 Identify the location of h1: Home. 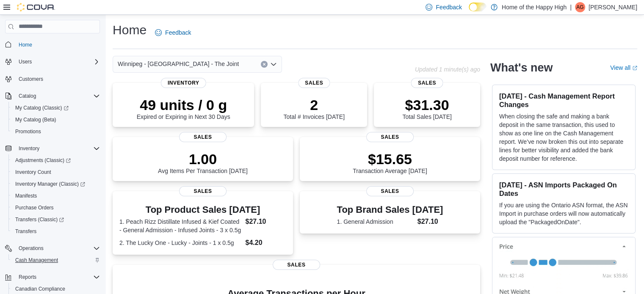
(130, 30).